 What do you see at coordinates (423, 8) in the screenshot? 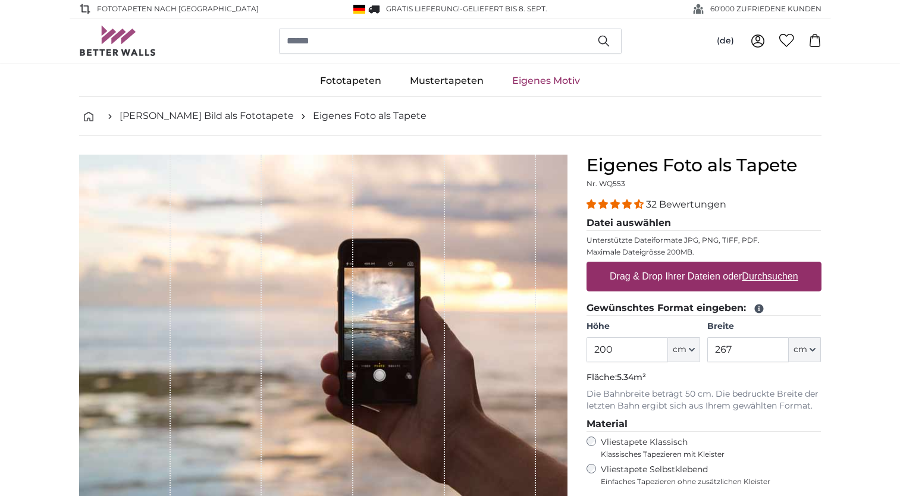
I see `span: GRATIS Lieferung!` at bounding box center [423, 8].